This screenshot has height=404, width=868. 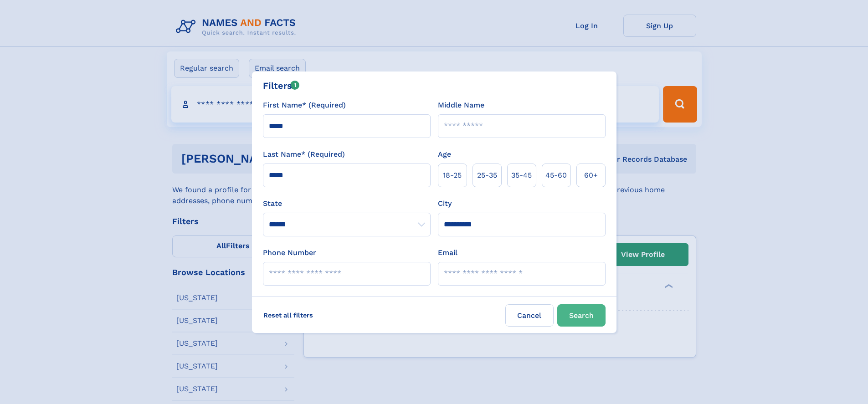 What do you see at coordinates (582, 316) in the screenshot?
I see `button: Search` at bounding box center [582, 316].